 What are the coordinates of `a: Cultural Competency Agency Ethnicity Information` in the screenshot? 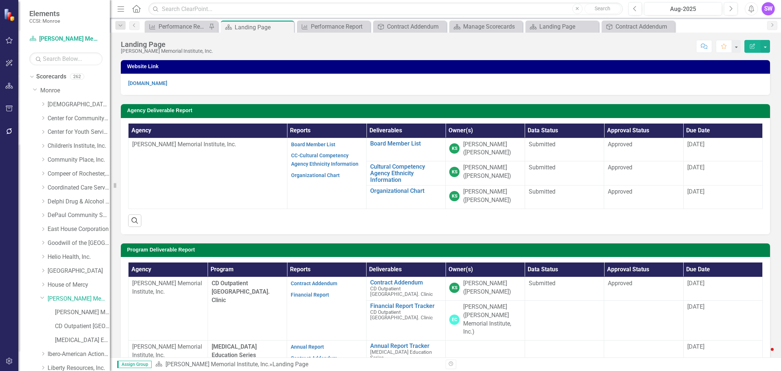 It's located at (406, 173).